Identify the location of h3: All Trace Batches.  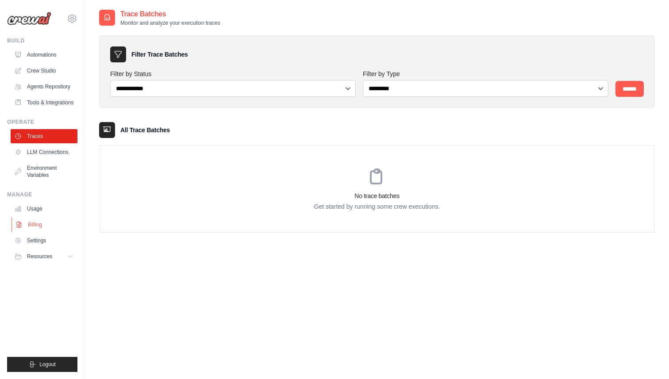
(145, 130).